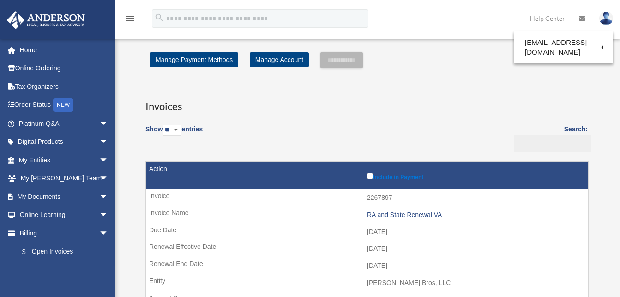 This screenshot has height=297, width=620. Describe the element at coordinates (549, 138) in the screenshot. I see `label: Search:` at that location.